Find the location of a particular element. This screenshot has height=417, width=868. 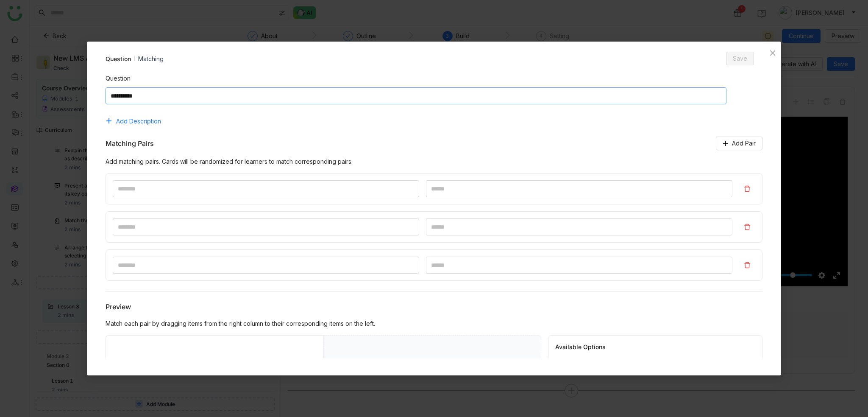

div: Available Options is located at coordinates (656, 347).